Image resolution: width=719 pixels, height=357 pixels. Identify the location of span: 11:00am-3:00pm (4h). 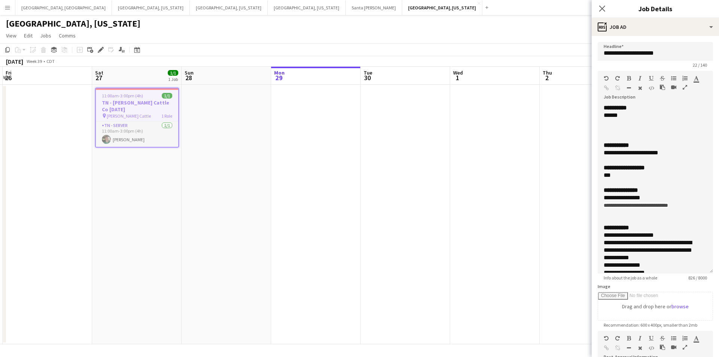
(122, 96).